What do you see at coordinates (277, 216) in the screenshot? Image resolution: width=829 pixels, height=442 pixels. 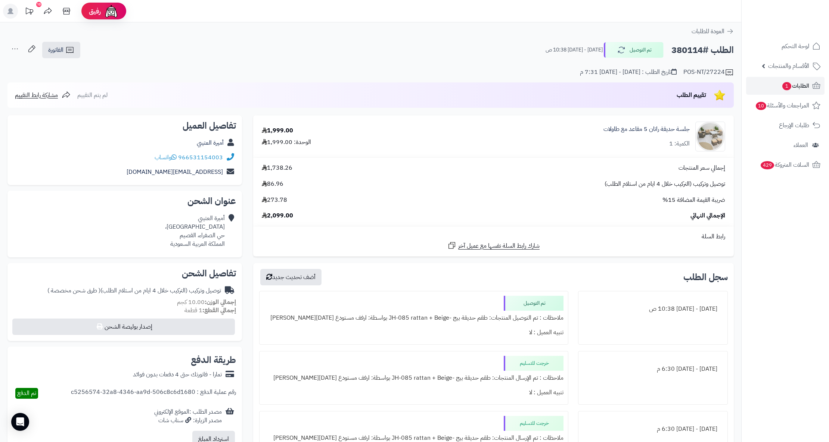 I see `span: 2,099.00` at bounding box center [277, 216].